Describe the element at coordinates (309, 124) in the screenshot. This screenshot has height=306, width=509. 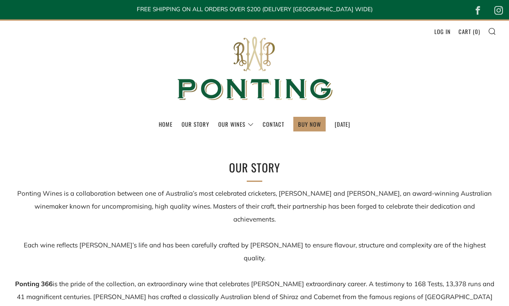
I see `a: BUY NOW` at that location.